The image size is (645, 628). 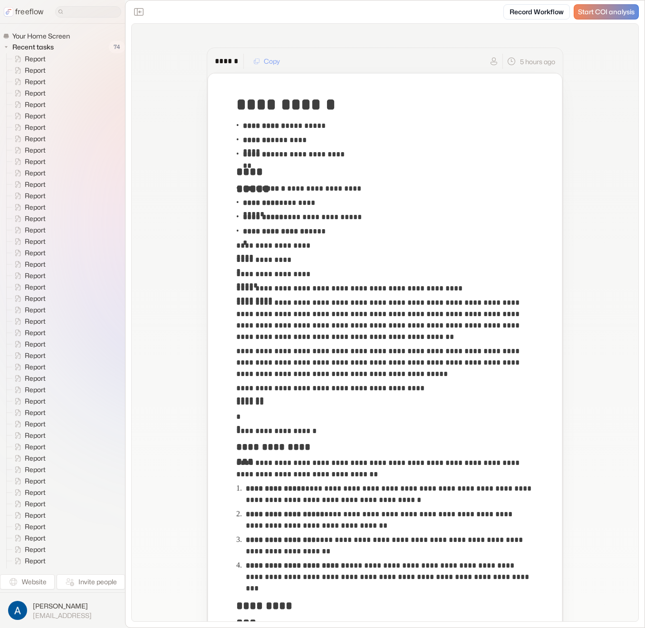 I want to click on a: freeflow, so click(x=24, y=12).